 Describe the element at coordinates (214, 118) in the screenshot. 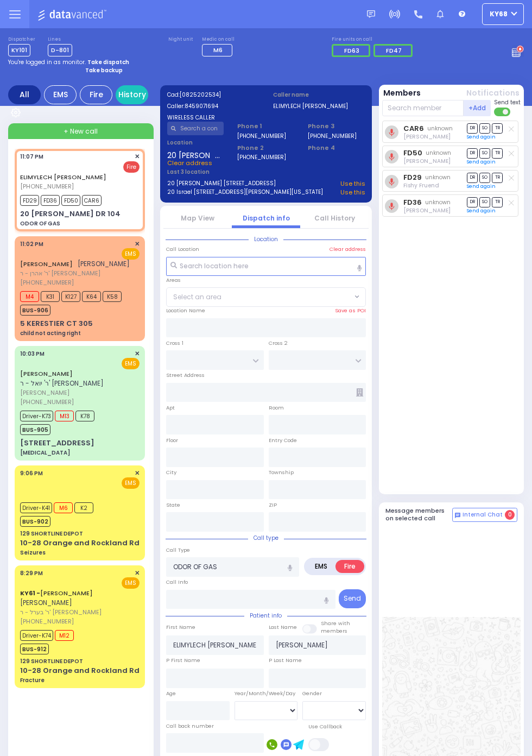

I see `label: WIRELESS CALLER` at that location.